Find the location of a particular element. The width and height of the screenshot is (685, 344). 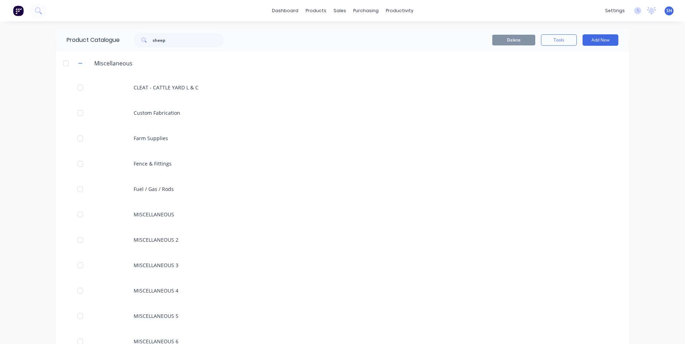

div: MISCELLANEOUS 5 is located at coordinates (342, 316).